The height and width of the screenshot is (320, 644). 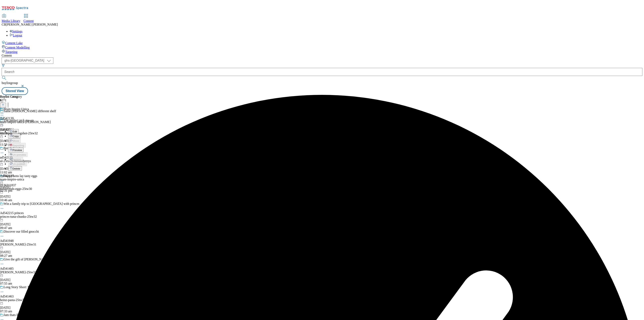 What do you see at coordinates (16, 159) in the screenshot?
I see `button: Publish` at bounding box center [16, 159].